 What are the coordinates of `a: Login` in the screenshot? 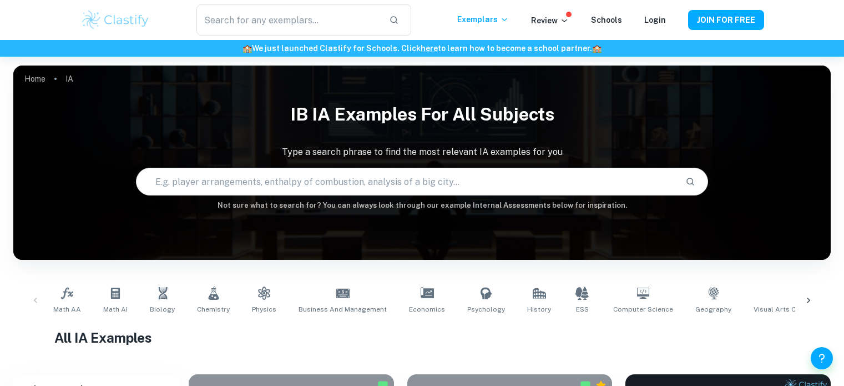 It's located at (655, 20).